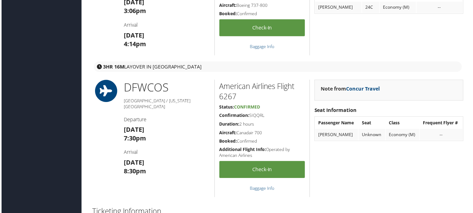 The image size is (473, 213). What do you see at coordinates (373, 124) in the screenshot?
I see `th: Seat` at bounding box center [373, 124].